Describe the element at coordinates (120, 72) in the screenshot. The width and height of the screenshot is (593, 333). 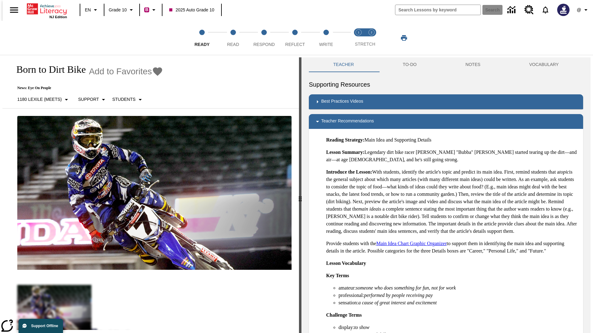
I see `span: Add to Favorites` at that location.